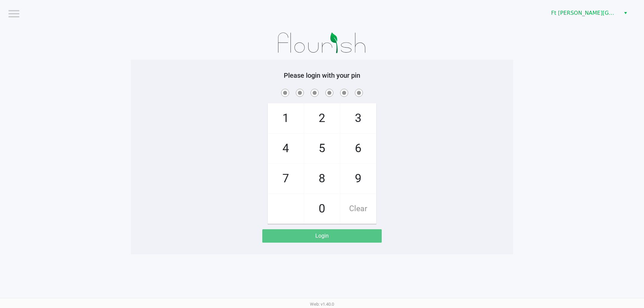 Image resolution: width=644 pixels, height=308 pixels. Describe the element at coordinates (358, 179) in the screenshot. I see `span: 9` at that location.